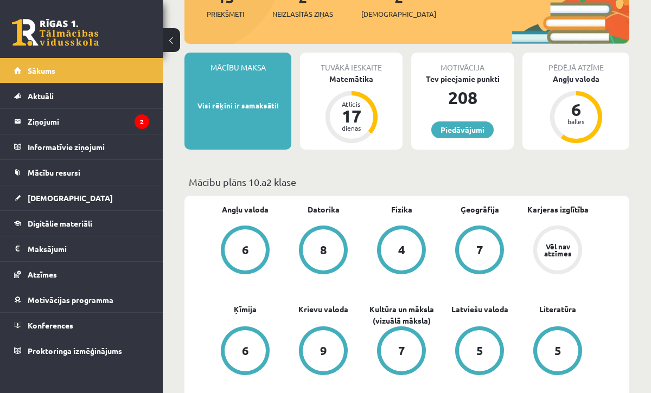 The image size is (651, 393). I want to click on a: Motivācijas programma, so click(81, 300).